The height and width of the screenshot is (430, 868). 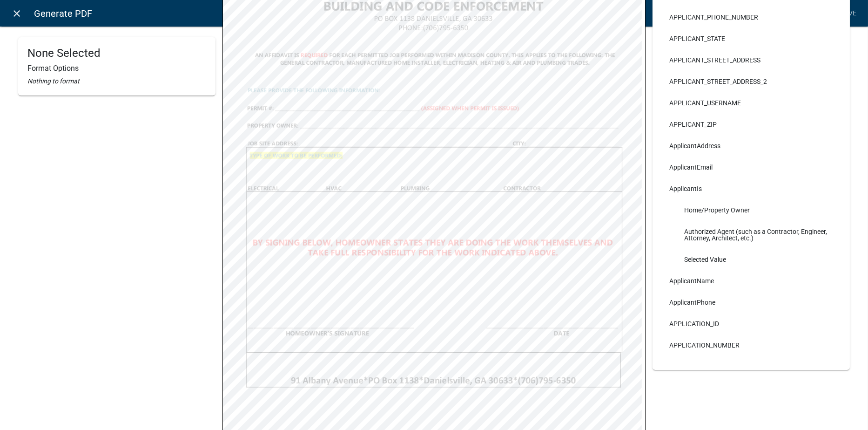 What do you see at coordinates (752, 259) in the screenshot?
I see `li: Selected Value` at bounding box center [752, 259].